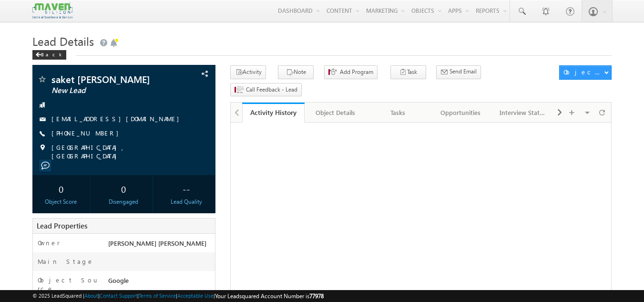  Describe the element at coordinates (463, 72) in the screenshot. I see `span: Send Email` at that location.